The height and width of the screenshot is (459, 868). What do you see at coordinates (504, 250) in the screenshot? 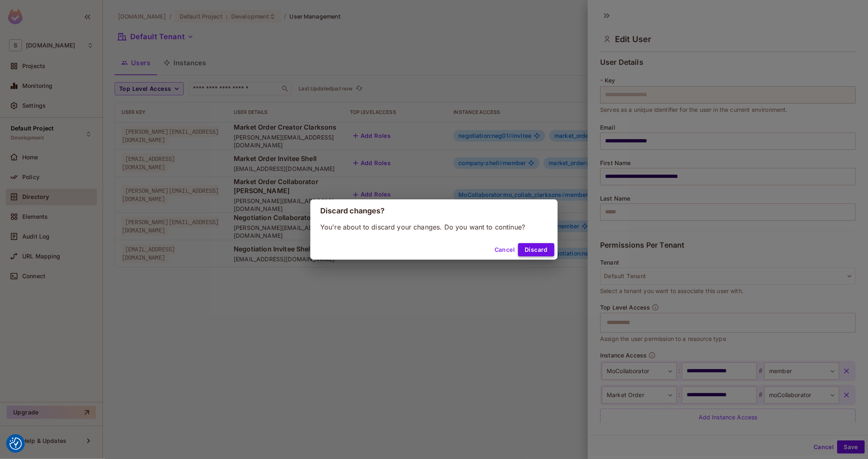
I see `button: Cancel` at bounding box center [504, 250].